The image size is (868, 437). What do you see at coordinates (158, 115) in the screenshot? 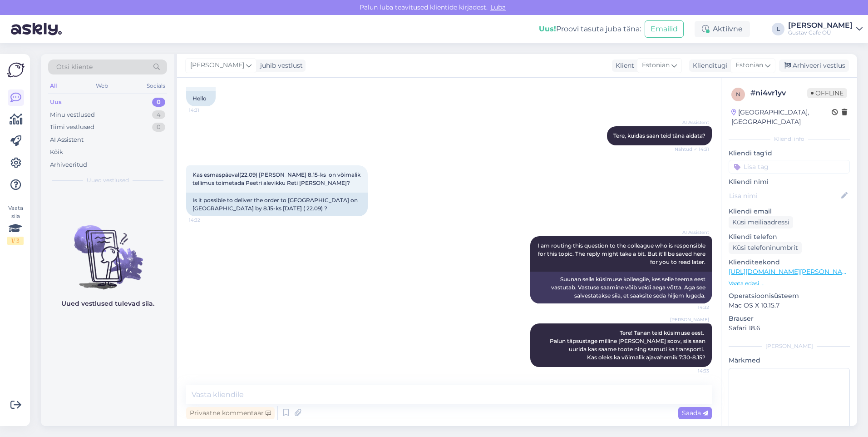
I see `div: 4` at bounding box center [158, 115].